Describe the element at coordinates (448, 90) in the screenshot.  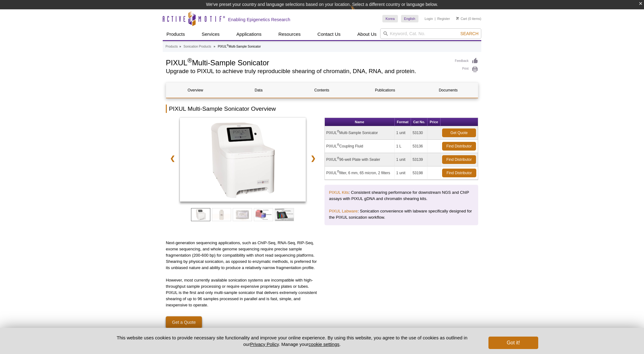
I see `a: Documents` at that location.